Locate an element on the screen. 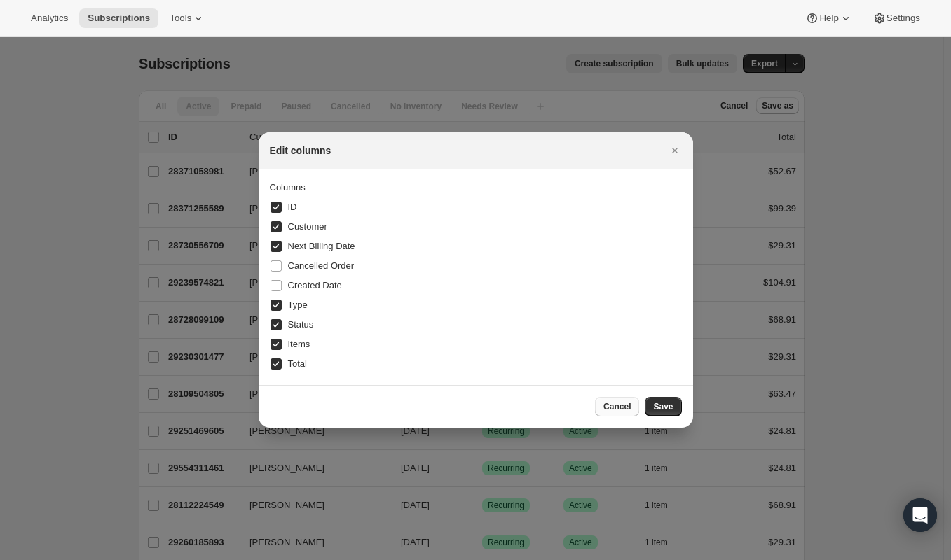  span: Tools is located at coordinates (180, 18).